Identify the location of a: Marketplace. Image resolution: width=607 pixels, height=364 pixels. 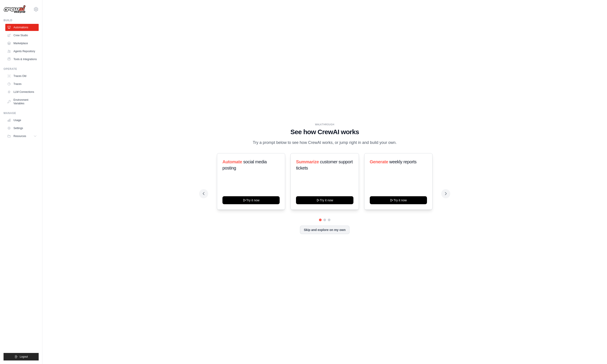
(22, 43).